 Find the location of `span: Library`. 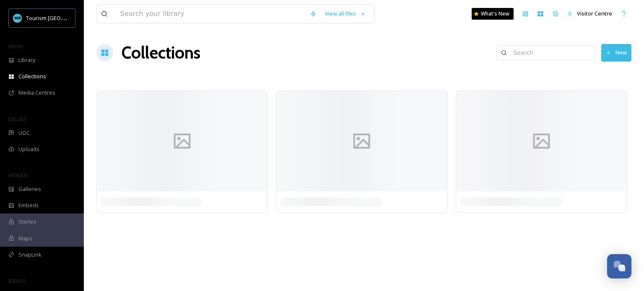

span: Library is located at coordinates (27, 60).